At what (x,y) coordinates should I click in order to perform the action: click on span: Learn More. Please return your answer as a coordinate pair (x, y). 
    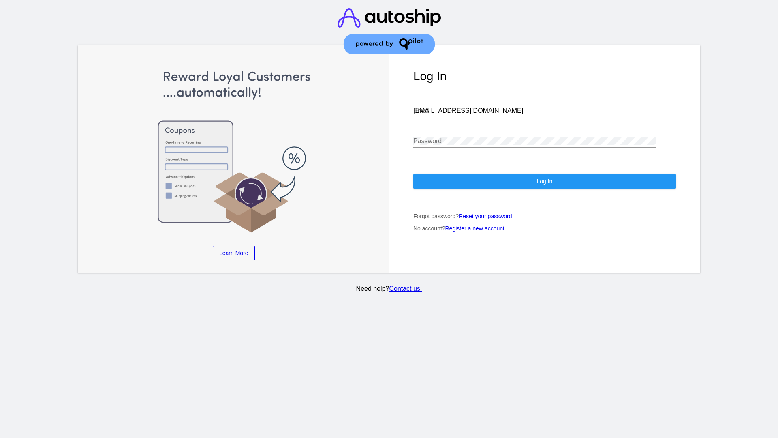
    Looking at the image, I should click on (234, 253).